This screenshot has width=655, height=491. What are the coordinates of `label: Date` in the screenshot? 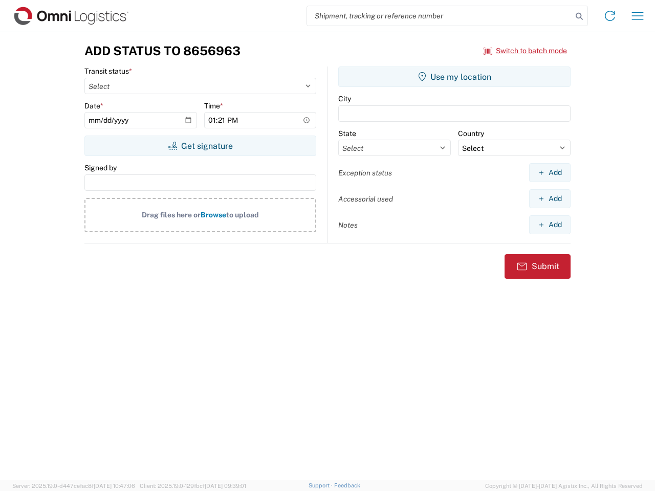 It's located at (94, 106).